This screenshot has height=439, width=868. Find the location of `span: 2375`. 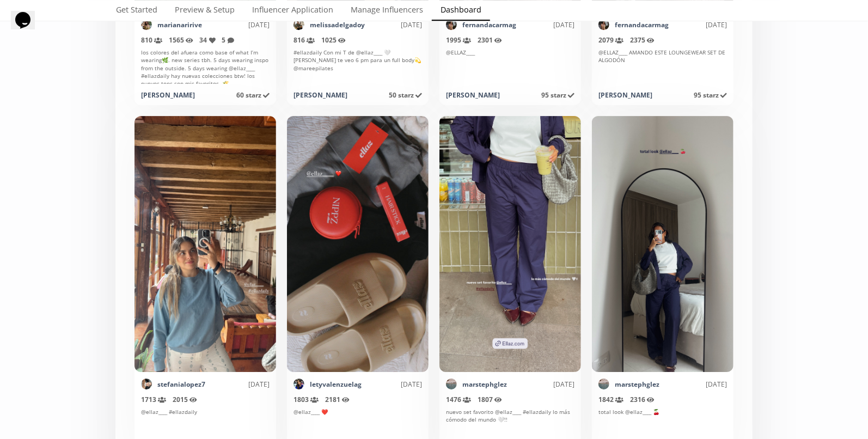

span: 2375 is located at coordinates (643, 40).